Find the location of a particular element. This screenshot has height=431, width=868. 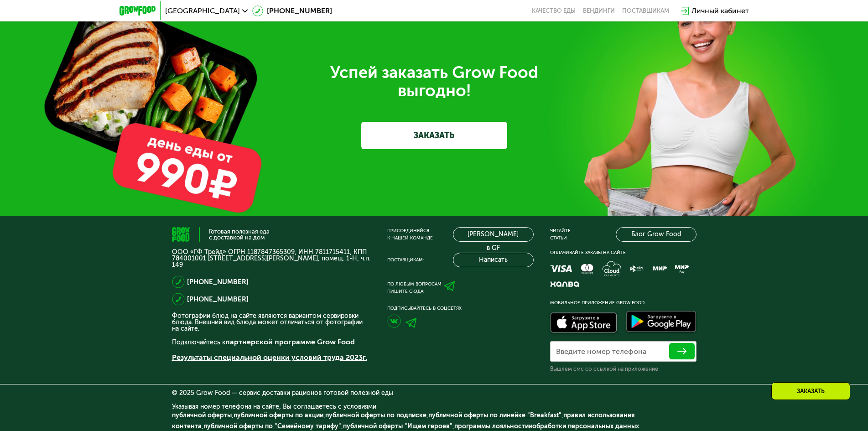

div: Поставщикам: is located at coordinates (406, 260).